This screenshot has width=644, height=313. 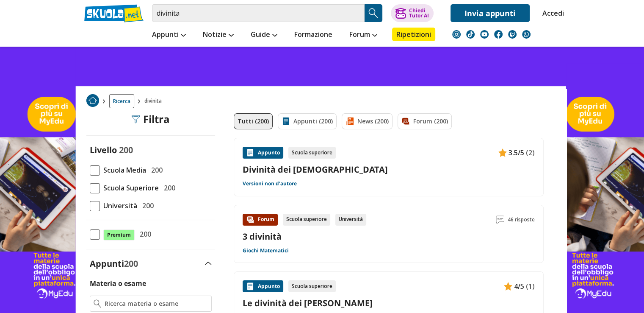 What do you see at coordinates (374, 13) in the screenshot?
I see `button: Search Button` at bounding box center [374, 13].